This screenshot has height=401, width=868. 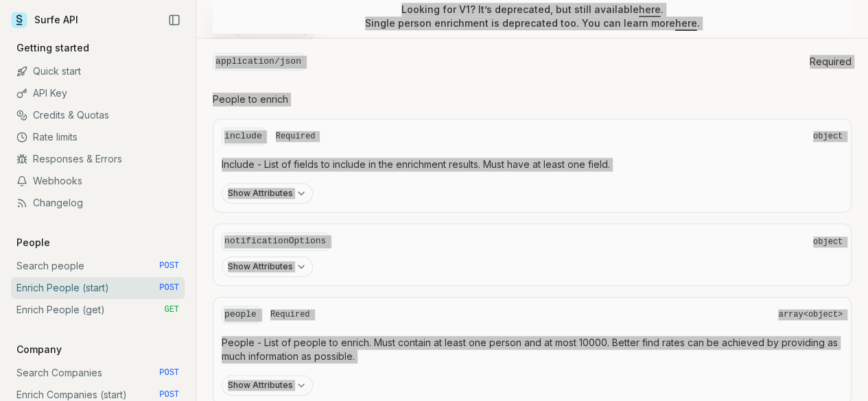 I want to click on a: Enrich People (get) GET, so click(x=97, y=310).